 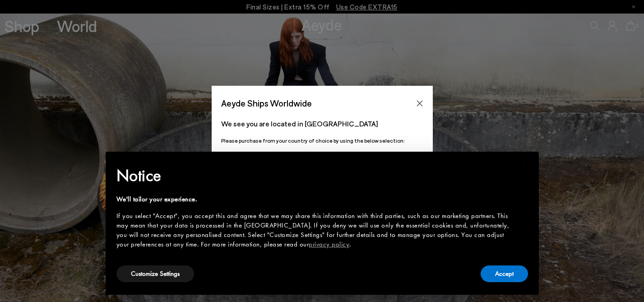 I want to click on a: privacy policy, so click(x=329, y=244).